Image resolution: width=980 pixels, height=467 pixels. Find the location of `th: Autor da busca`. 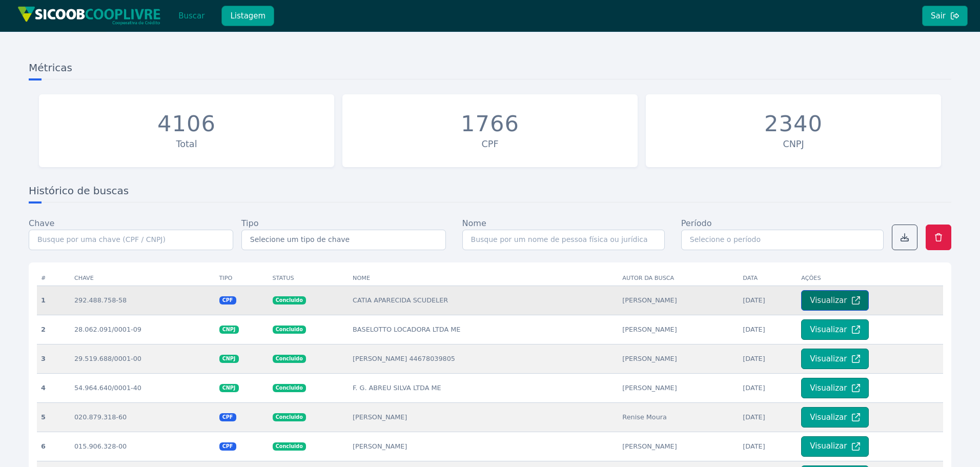

th: Autor da busca is located at coordinates (678, 278).